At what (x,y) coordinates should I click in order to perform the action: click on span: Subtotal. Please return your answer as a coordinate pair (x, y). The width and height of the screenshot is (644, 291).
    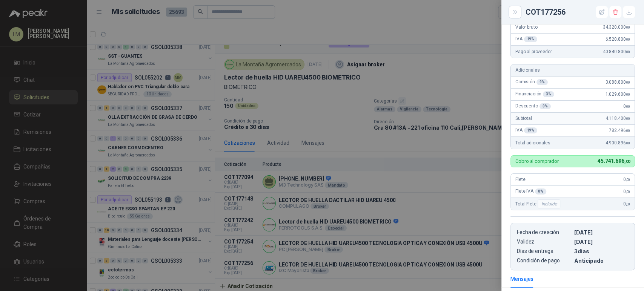
    Looking at the image, I should click on (524, 118).